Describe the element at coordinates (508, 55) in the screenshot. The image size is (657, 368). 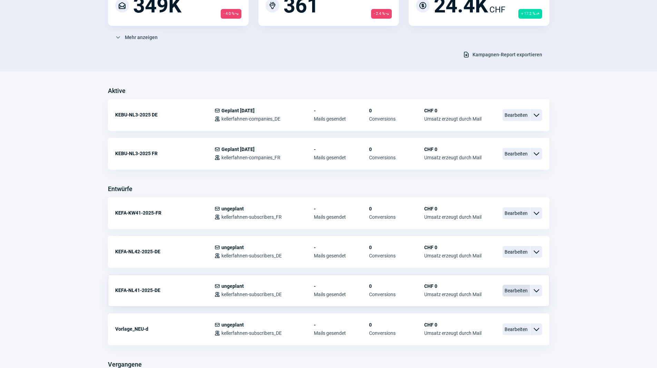
I see `span: Kampagnen-Report exportieren` at that location.